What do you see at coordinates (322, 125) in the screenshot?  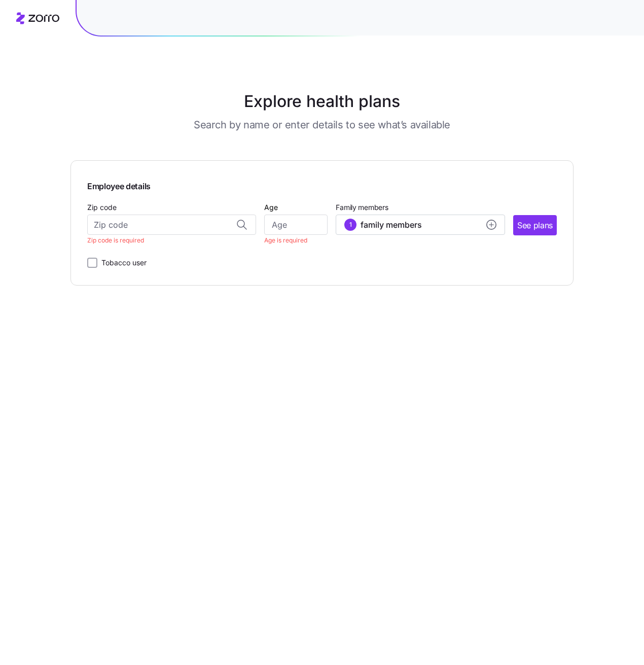 I see `h3: Search by name or enter details to see what’s available` at bounding box center [322, 125].